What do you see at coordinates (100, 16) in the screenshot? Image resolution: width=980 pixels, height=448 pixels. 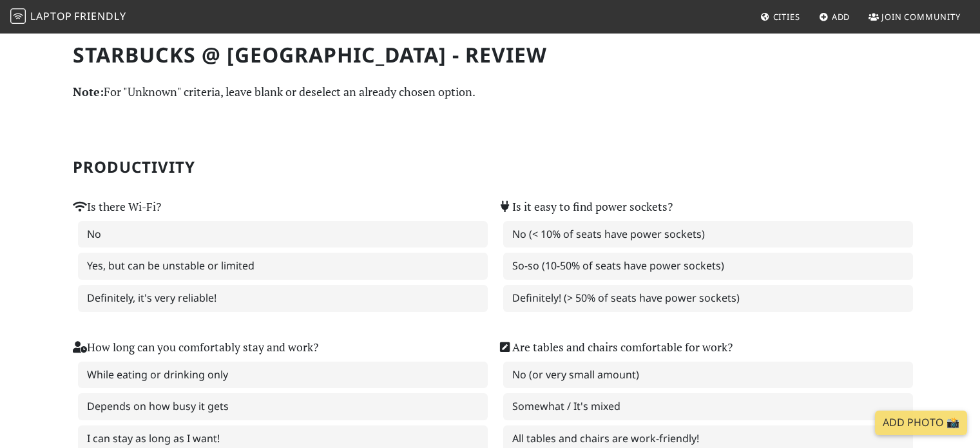 I see `span: Friendly` at bounding box center [100, 16].